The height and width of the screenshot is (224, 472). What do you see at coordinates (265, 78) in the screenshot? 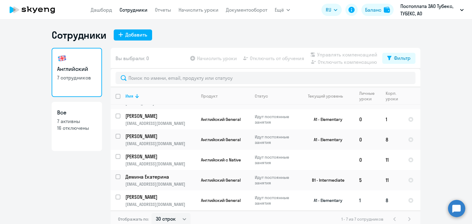
I see `input: Поиск по имени, email, продукту или статусу` at bounding box center [265, 78].